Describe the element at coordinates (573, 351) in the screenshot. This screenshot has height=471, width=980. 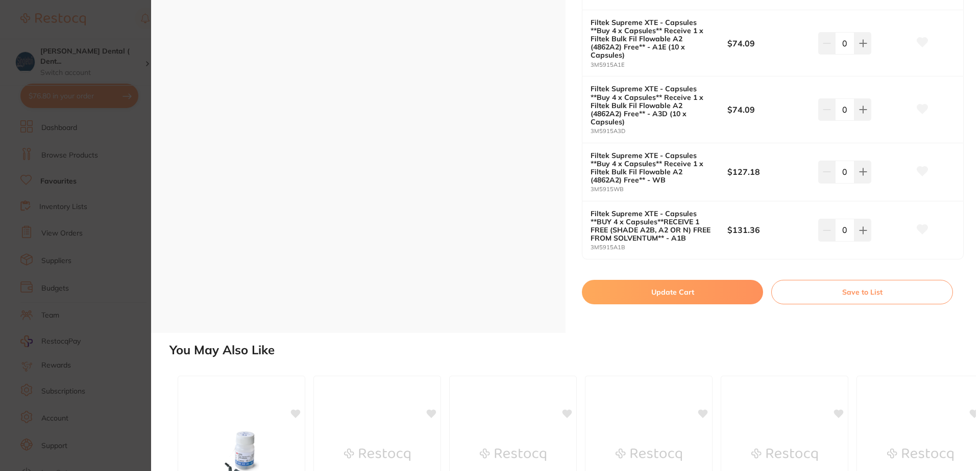
I see `h2: You May Also Like` at that location.